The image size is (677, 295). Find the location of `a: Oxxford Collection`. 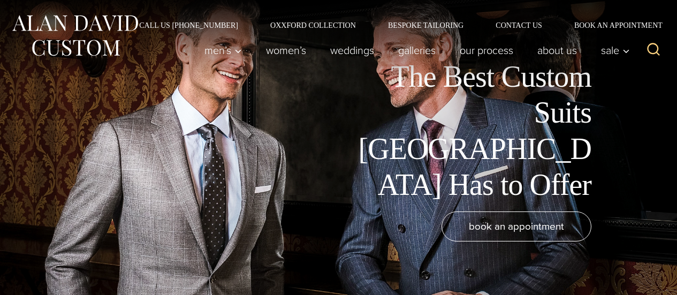

a: Oxxford Collection is located at coordinates (313, 25).